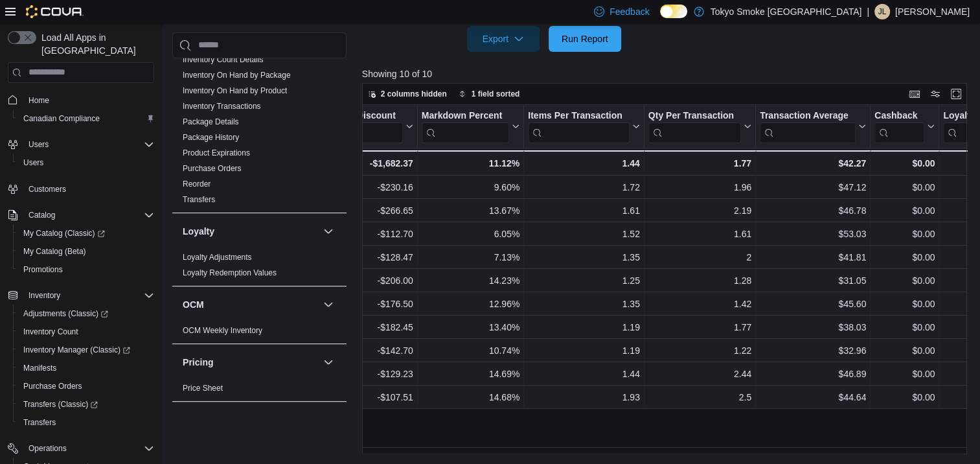 This screenshot has width=980, height=464. What do you see at coordinates (81, 145) in the screenshot?
I see `button: Users` at bounding box center [81, 145].